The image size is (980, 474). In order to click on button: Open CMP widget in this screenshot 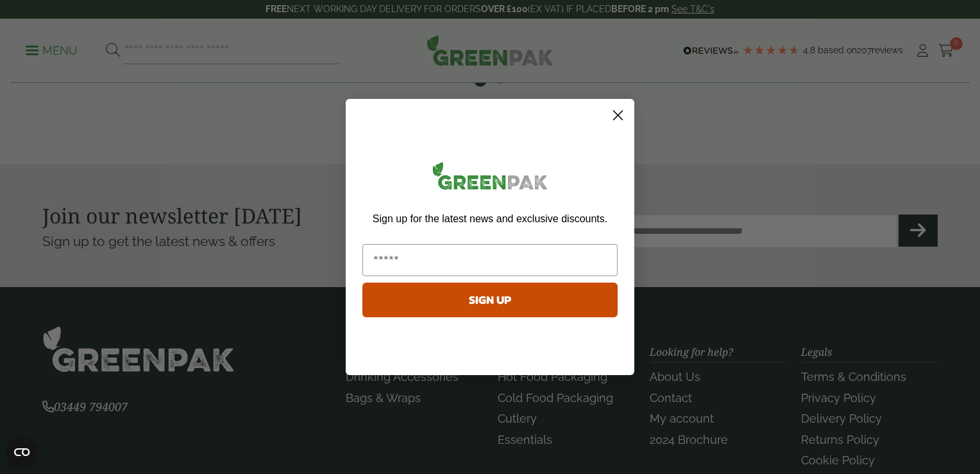, I will do `click(22, 452)`.